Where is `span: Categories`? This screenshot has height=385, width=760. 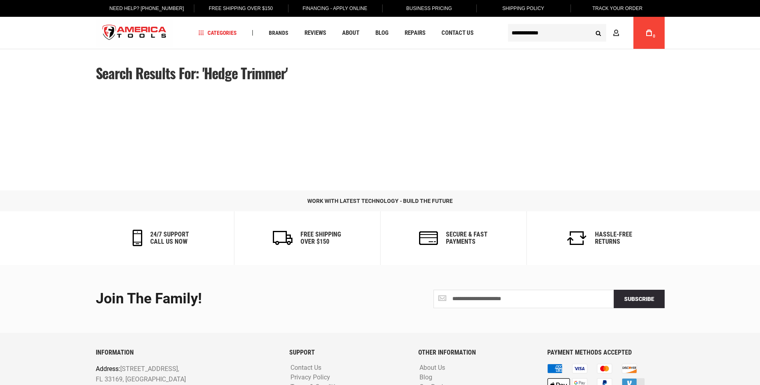
span: Categories is located at coordinates (217, 33).